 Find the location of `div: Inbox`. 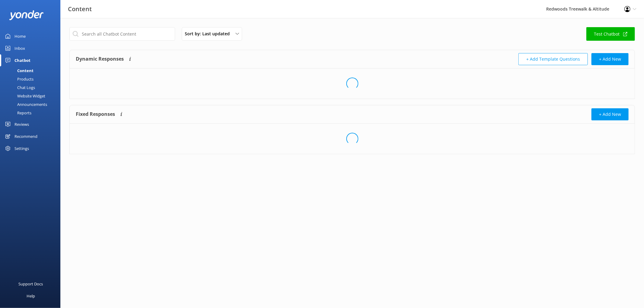

div: Inbox is located at coordinates (19, 48).